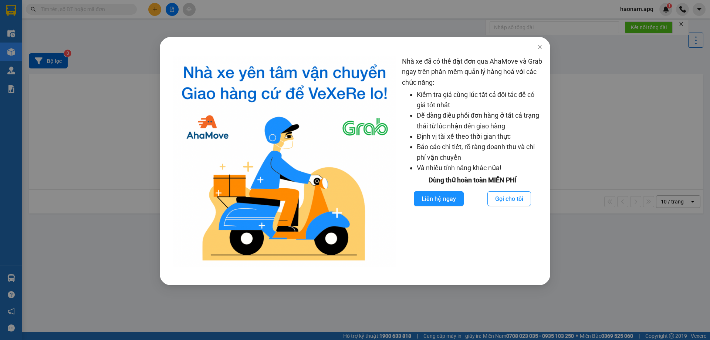 The image size is (710, 340). What do you see at coordinates (438, 198) in the screenshot?
I see `button: Liên hệ ngay` at bounding box center [438, 198].